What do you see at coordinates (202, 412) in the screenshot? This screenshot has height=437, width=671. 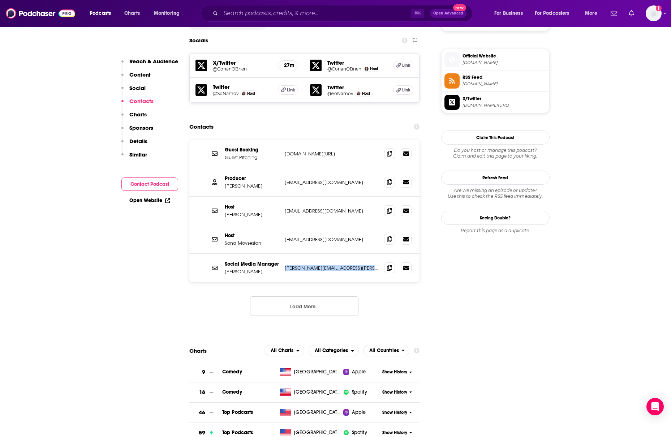 I see `h3: 46` at bounding box center [202, 412].